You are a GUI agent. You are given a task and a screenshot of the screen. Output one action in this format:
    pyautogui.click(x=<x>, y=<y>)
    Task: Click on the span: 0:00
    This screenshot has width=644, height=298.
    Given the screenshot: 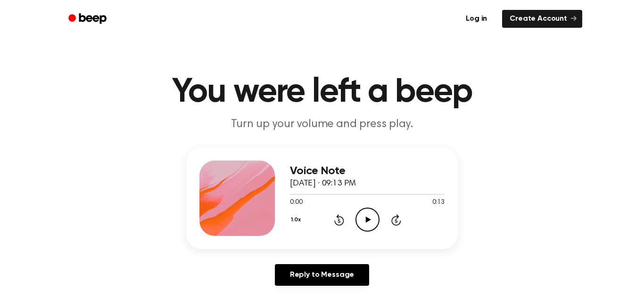 What is the action you would take?
    pyautogui.click(x=296, y=203)
    